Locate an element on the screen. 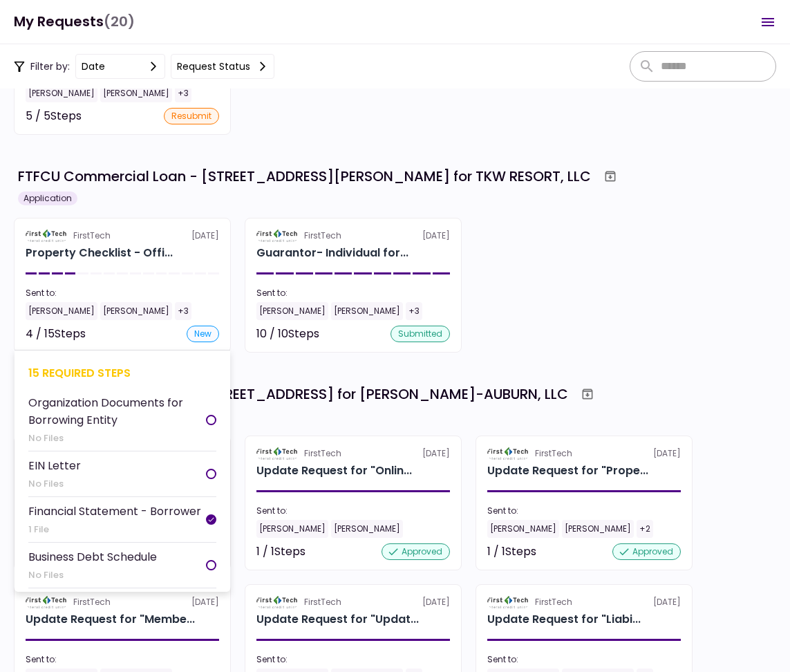  button: Open menu is located at coordinates (768, 22).